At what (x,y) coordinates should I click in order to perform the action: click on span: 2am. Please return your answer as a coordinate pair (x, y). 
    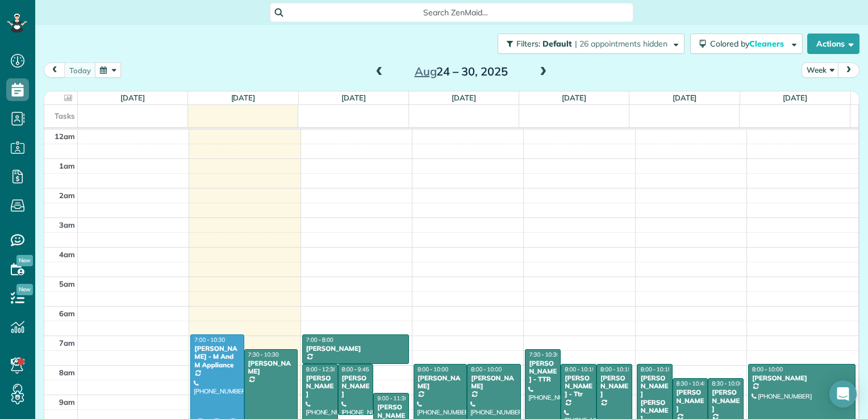
    Looking at the image, I should click on (67, 195).